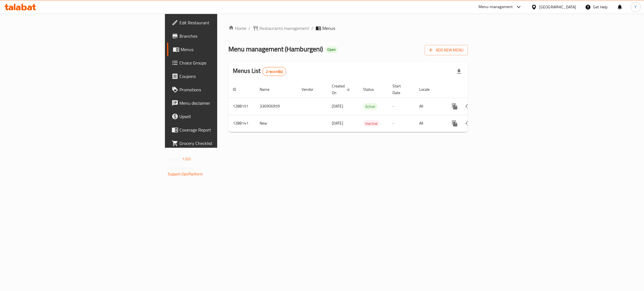 The height and width of the screenshot is (291, 644). What do you see at coordinates (220, 143) in the screenshot?
I see `a: Grocery Checklist` at bounding box center [220, 143].